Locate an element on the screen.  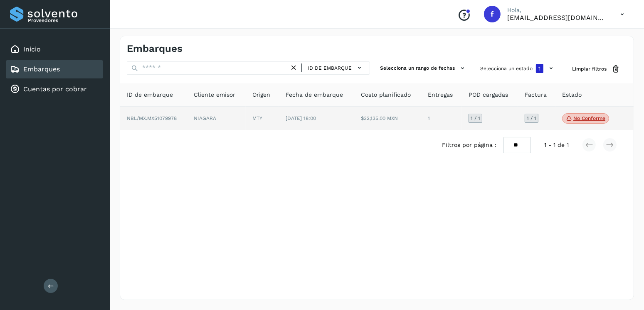
a: Inicio is located at coordinates (32, 49).